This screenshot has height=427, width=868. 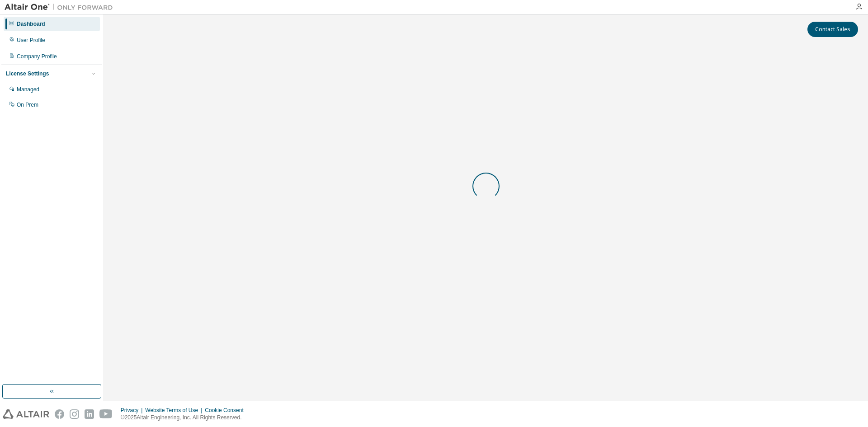 What do you see at coordinates (227, 410) in the screenshot?
I see `div: Cookie Consent` at bounding box center [227, 410].